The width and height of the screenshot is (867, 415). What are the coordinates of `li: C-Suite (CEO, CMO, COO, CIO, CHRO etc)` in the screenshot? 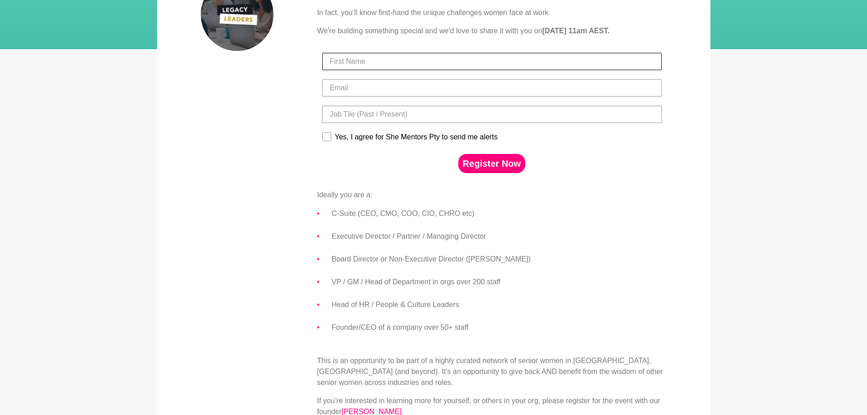 It's located at (499, 214).